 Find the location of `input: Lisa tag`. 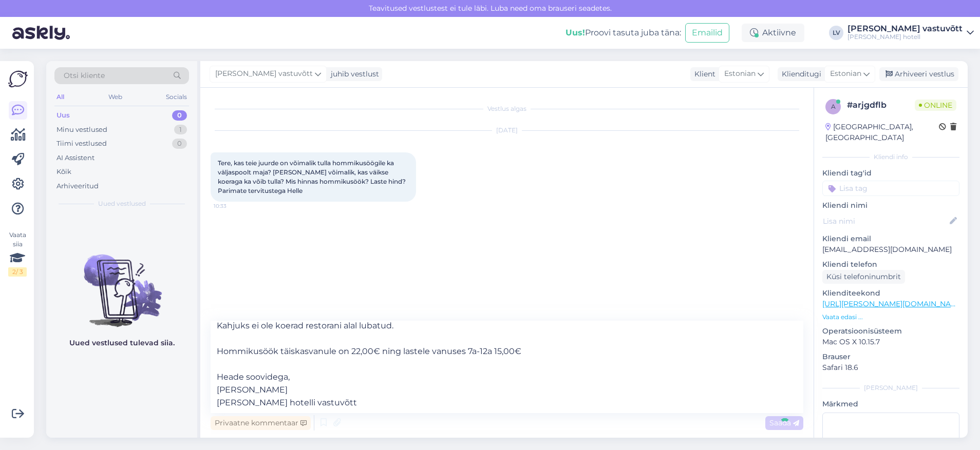

input: Lisa tag is located at coordinates (890, 189).